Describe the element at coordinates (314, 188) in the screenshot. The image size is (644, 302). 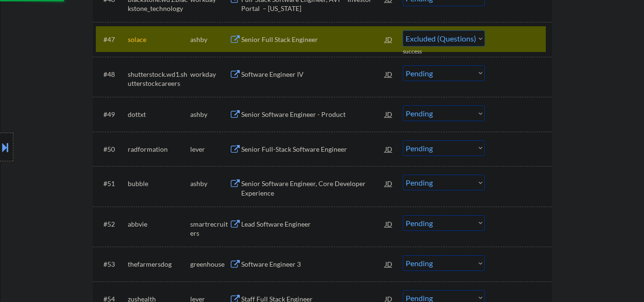
I see `div: Senior Software Engineer, Core Developer Experience` at that location.